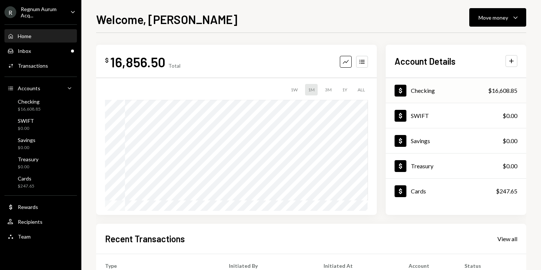 Image resolution: width=541 pixels, height=270 pixels. Describe the element at coordinates (30, 221) in the screenshot. I see `div: Recipients` at that location.